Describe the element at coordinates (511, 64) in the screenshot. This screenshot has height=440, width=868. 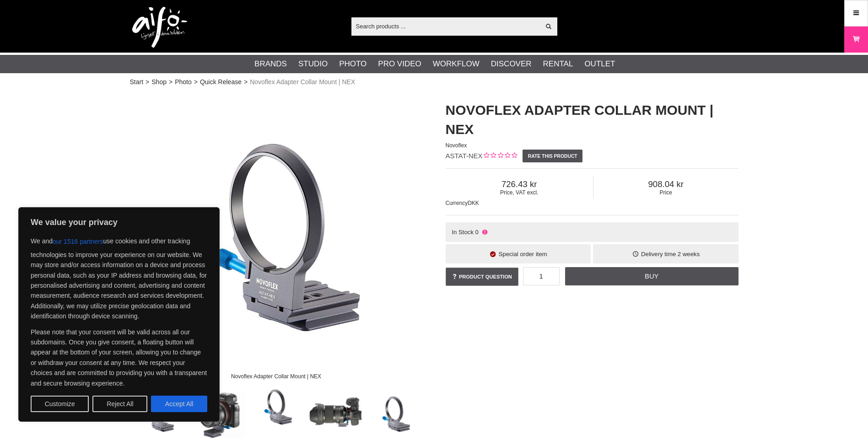
I see `a: Discover` at that location.